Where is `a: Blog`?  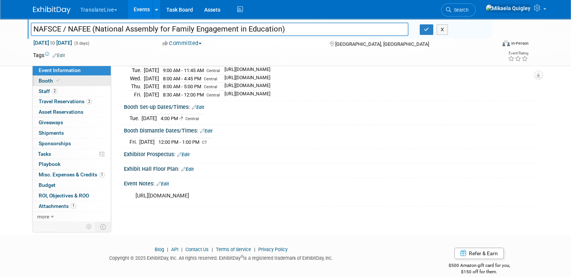
a: Blog is located at coordinates (159, 249).